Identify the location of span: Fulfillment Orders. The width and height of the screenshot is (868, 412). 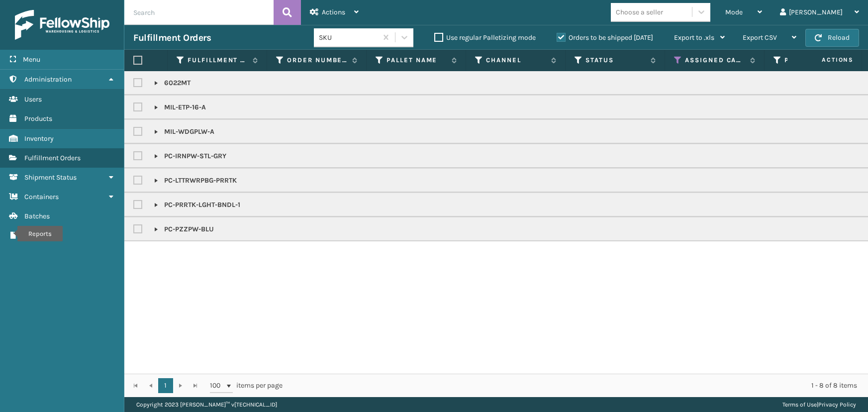
(52, 158).